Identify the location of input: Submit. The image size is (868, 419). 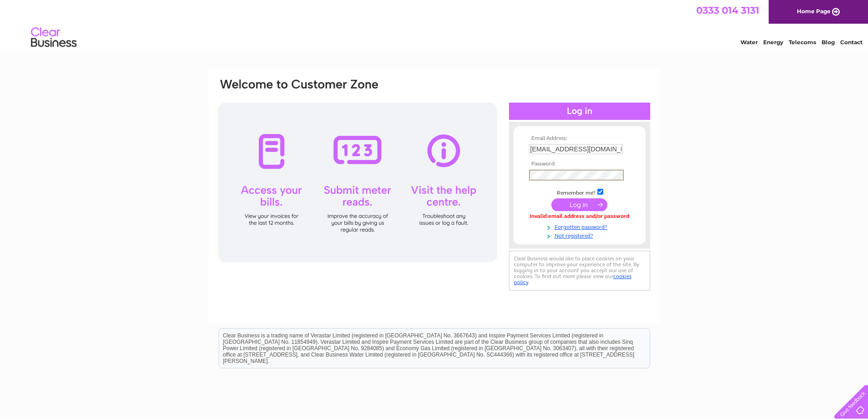
(579, 204).